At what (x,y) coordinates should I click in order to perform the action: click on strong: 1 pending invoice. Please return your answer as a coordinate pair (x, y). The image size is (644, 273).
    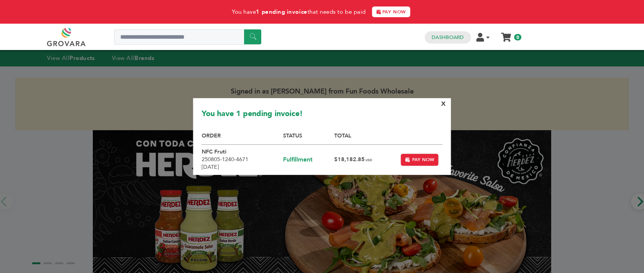
    Looking at the image, I should click on (281, 12).